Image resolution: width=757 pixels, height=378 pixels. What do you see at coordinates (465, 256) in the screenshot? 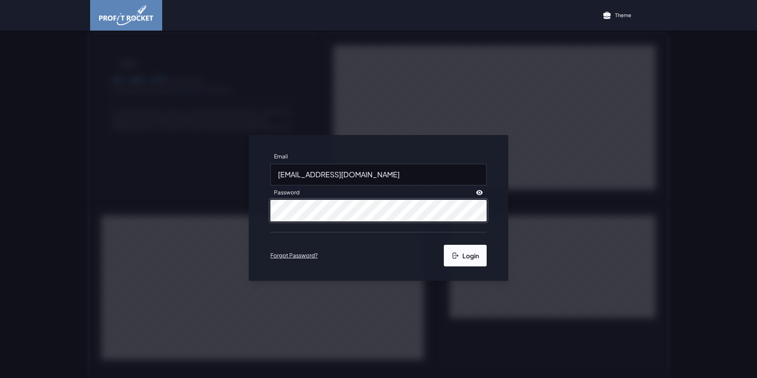
I see `button: Login` at bounding box center [465, 256].